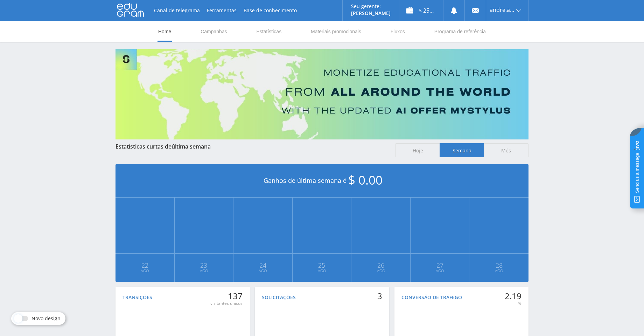 The image size is (644, 336). What do you see at coordinates (418, 150) in the screenshot?
I see `span: Hoje` at bounding box center [418, 150].